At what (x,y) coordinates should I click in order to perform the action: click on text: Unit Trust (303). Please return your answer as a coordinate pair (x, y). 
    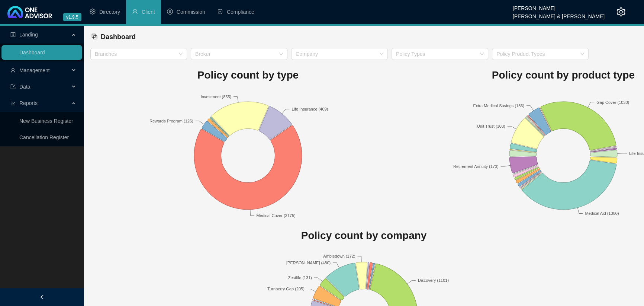
    Looking at the image, I should click on (491, 127).